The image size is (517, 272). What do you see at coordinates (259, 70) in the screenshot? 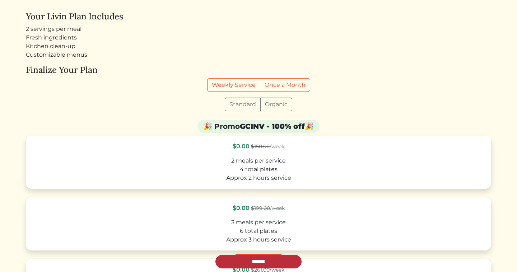
I see `h4: Finalize Your Plan` at bounding box center [259, 70].